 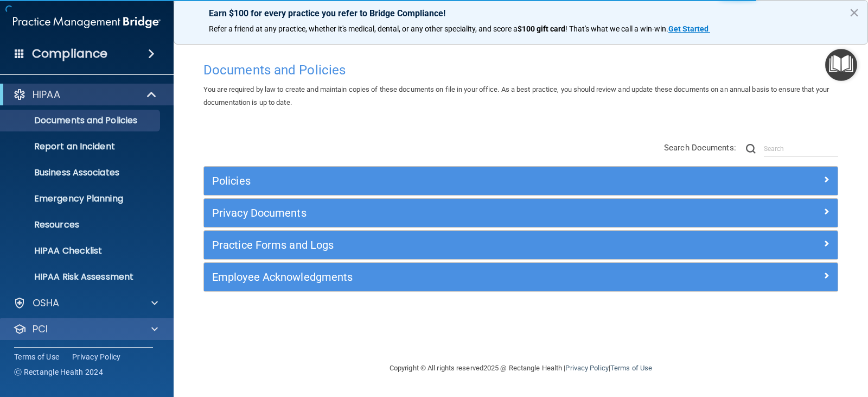 I want to click on p: HIPAA, so click(x=46, y=94).